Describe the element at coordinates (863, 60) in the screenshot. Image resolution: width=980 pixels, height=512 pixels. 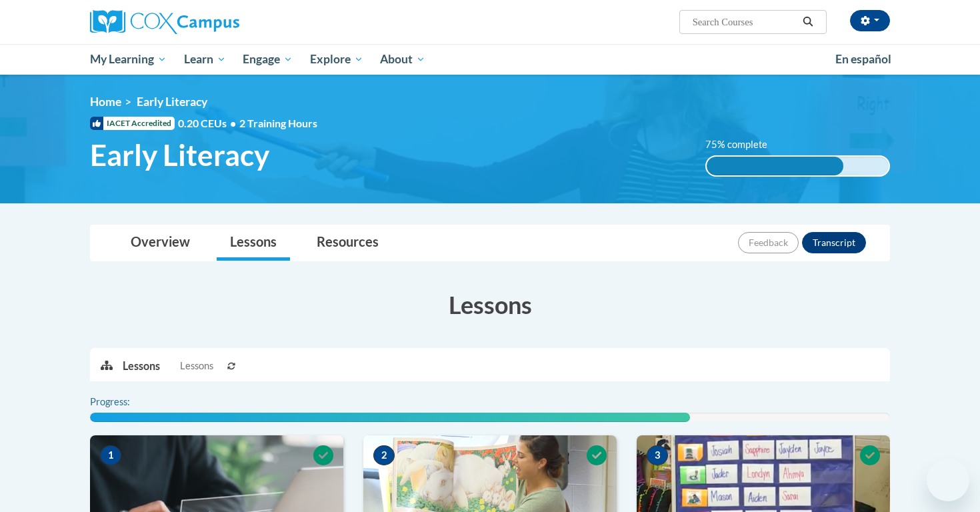
I see `a: En español` at that location.